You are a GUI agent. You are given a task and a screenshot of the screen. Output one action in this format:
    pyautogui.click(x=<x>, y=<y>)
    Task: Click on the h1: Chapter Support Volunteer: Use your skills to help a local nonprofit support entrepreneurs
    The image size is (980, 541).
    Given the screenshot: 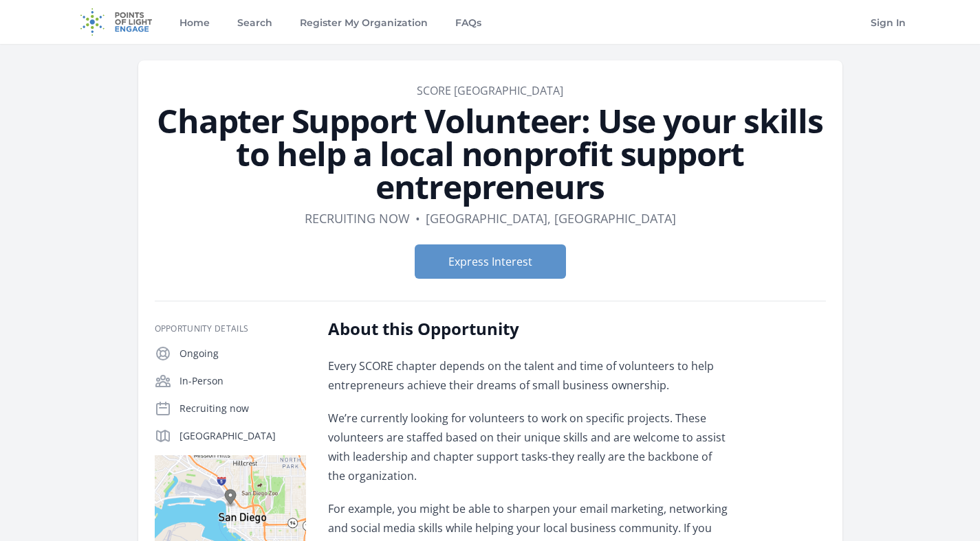 What is the action you would take?
    pyautogui.click(x=490, y=154)
    